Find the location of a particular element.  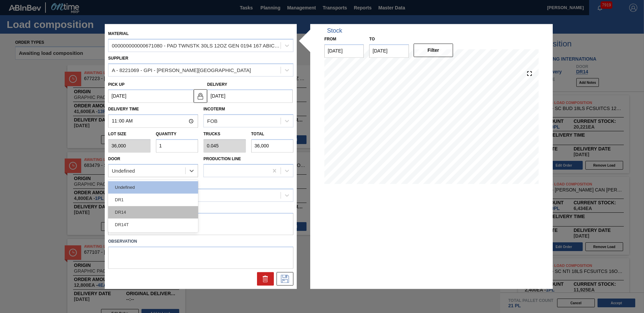

div: DR14 is located at coordinates (153, 212).